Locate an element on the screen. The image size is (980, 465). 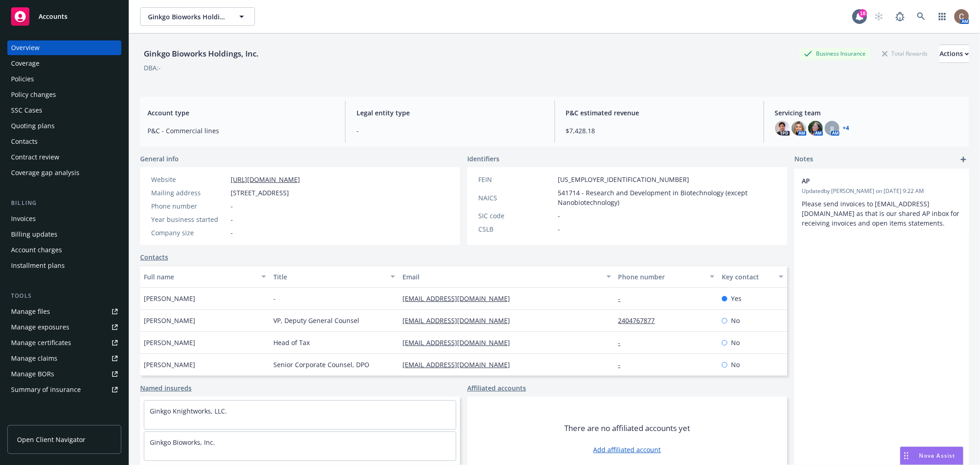
div: Mailing address is located at coordinates (188, 193).